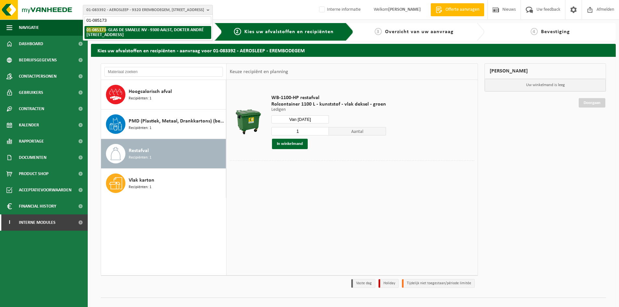  I want to click on span: Contactpersonen, so click(38, 76).